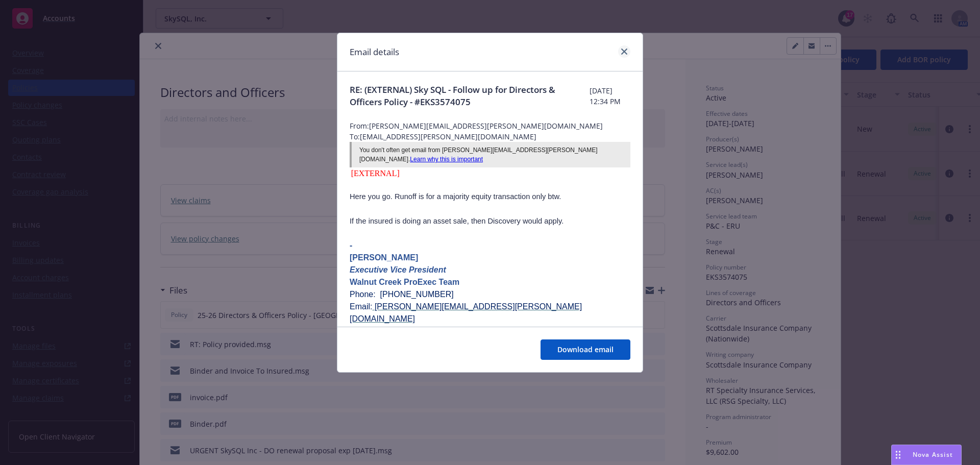 The image size is (980, 465). I want to click on span: Email:, so click(465, 312).